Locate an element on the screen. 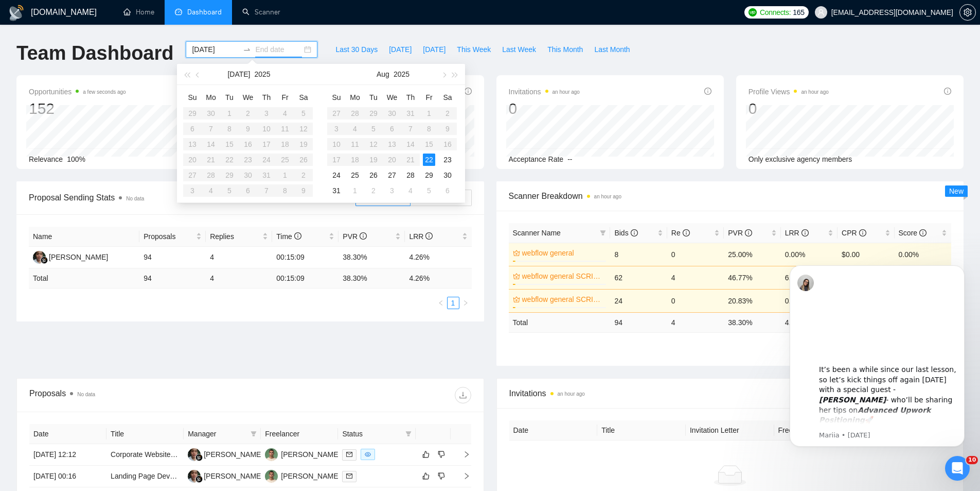 The width and height of the screenshot is (980, 491). span: setting is located at coordinates (968, 12).